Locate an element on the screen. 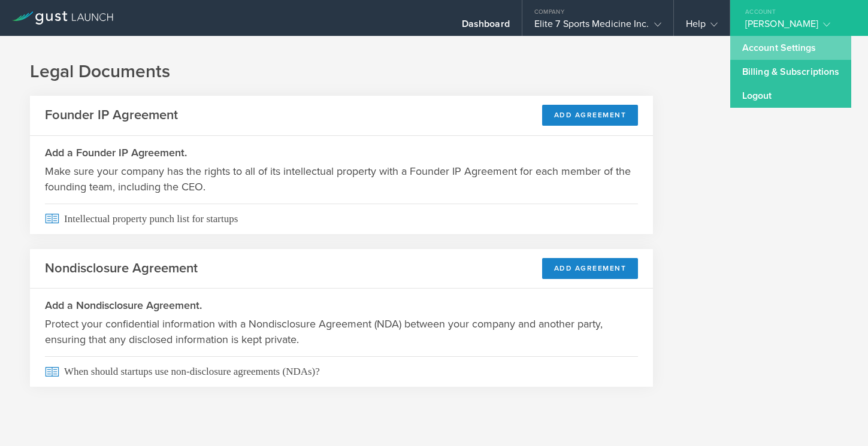 The height and width of the screenshot is (446, 868). h3: Add a Nondisclosure Agreement. is located at coordinates (342, 305).